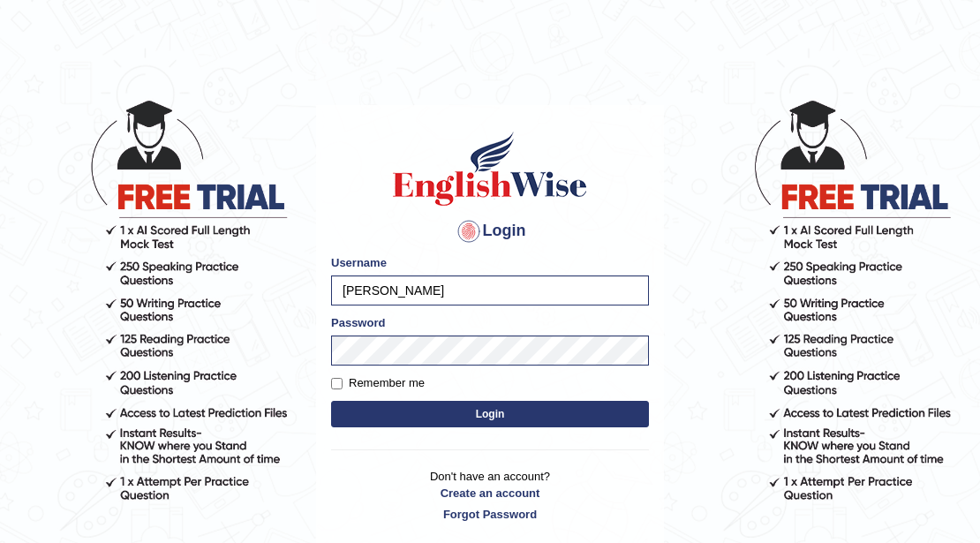 This screenshot has width=980, height=543. I want to click on a: Create an account, so click(490, 493).